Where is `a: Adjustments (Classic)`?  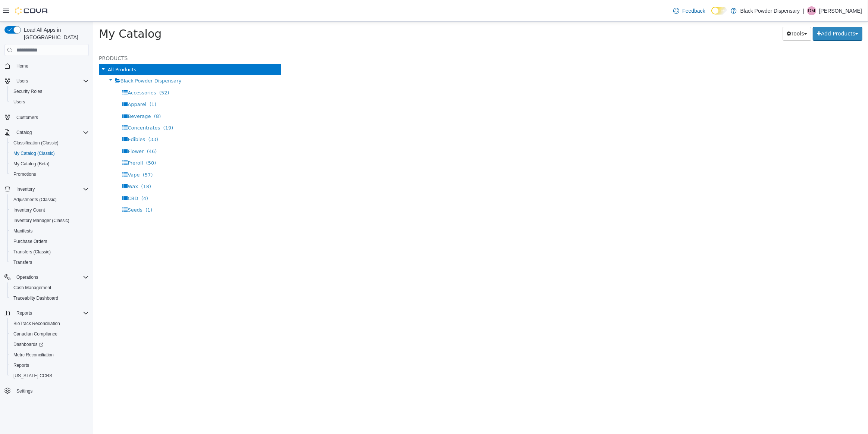
a: Adjustments (Classic) is located at coordinates (35, 199).